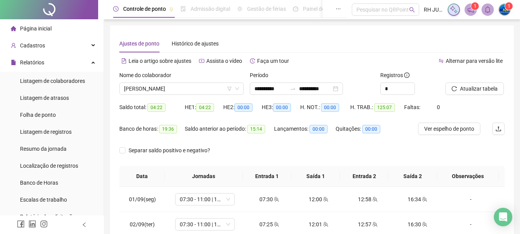  I want to click on span: Histórico de ajustes, so click(195, 43).